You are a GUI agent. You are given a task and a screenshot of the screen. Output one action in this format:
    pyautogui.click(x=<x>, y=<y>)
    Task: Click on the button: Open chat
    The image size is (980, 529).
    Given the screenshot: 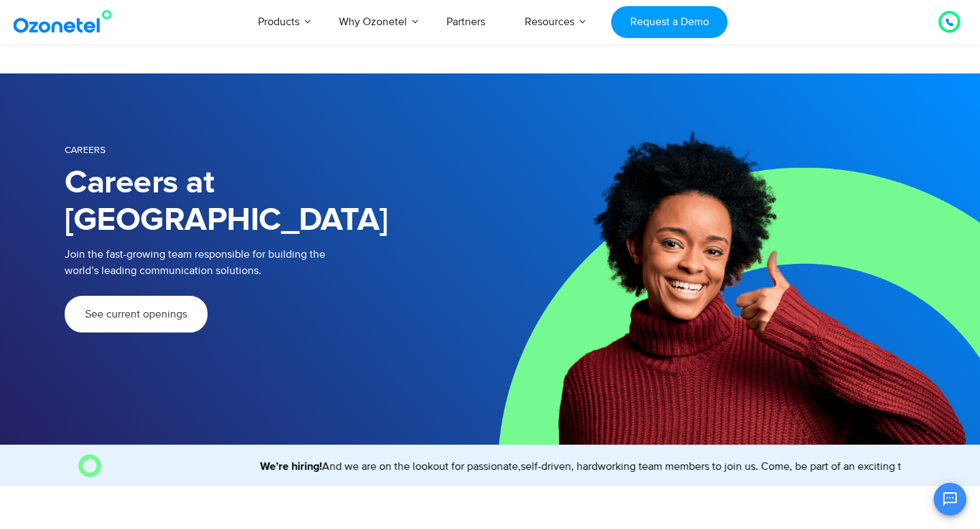 What is the action you would take?
    pyautogui.click(x=950, y=499)
    